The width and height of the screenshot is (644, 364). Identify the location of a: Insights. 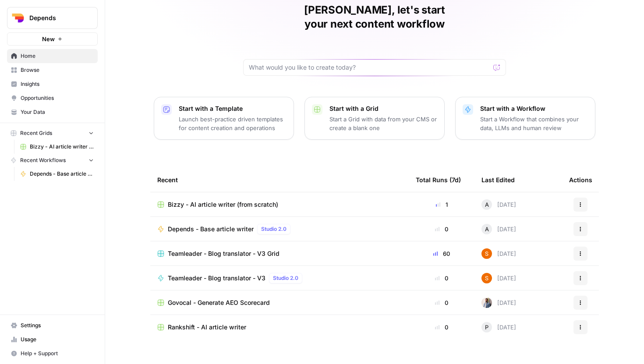
(52, 84).